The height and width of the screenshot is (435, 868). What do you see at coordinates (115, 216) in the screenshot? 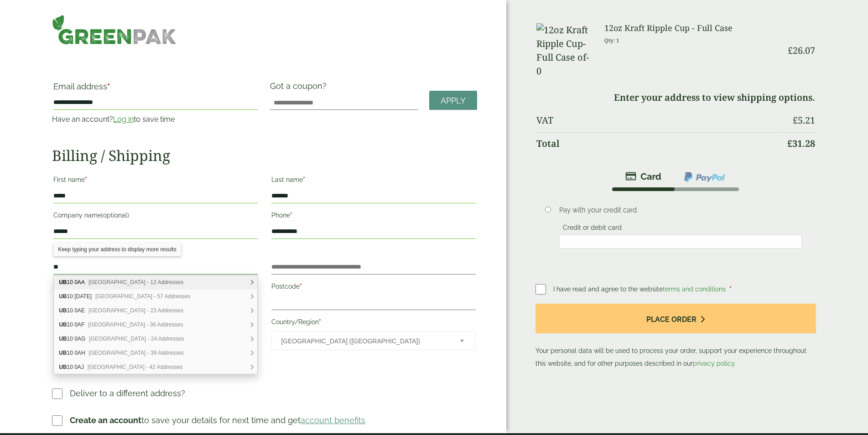
I see `span: (optional)` at bounding box center [115, 216].